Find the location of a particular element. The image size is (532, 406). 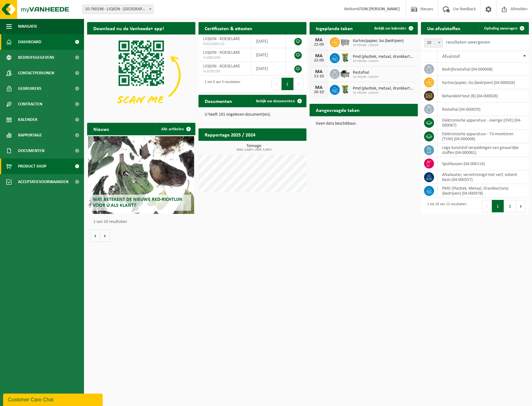

p: Geen data beschikbaar. is located at coordinates (364, 124).